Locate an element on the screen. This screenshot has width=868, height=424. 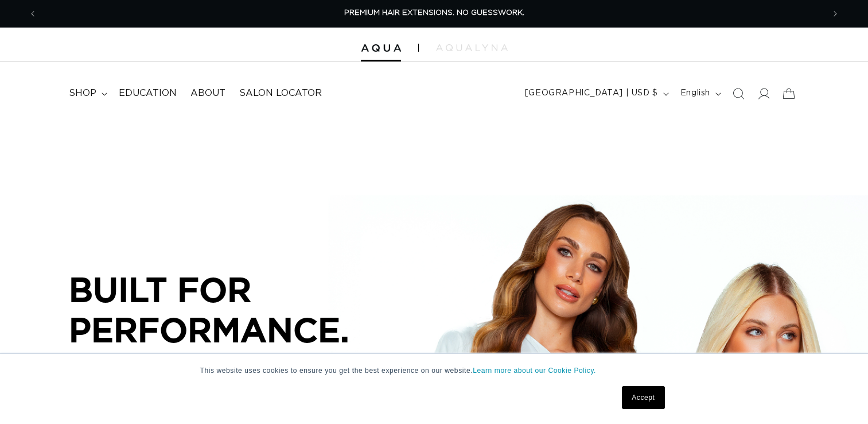
summary: Search is located at coordinates (739, 94).